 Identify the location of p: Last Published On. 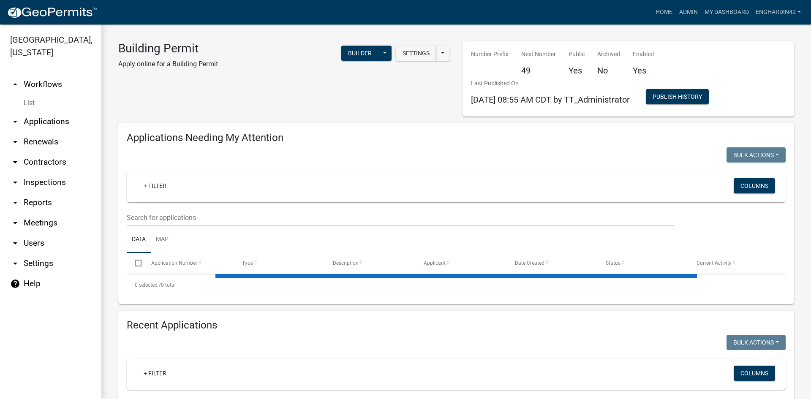
(550, 83).